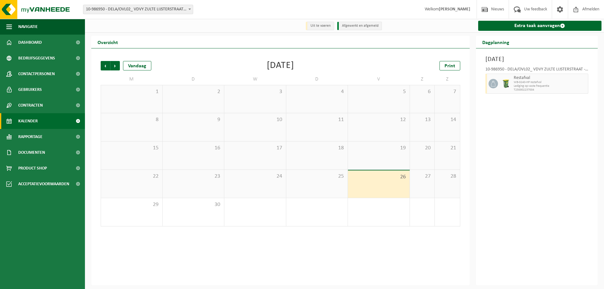 This screenshot has height=289, width=604. What do you see at coordinates (132, 148) in the screenshot?
I see `span: 15` at bounding box center [132, 148].